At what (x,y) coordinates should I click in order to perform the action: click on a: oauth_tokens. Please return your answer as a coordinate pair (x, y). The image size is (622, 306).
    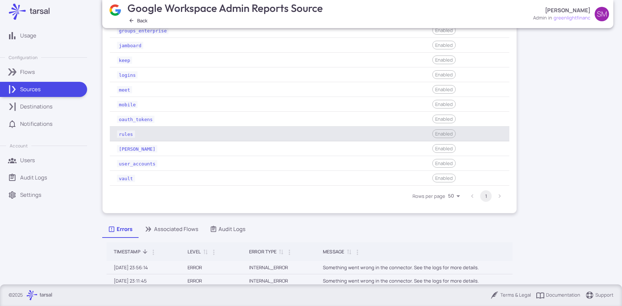
    Looking at the image, I should click on (136, 118).